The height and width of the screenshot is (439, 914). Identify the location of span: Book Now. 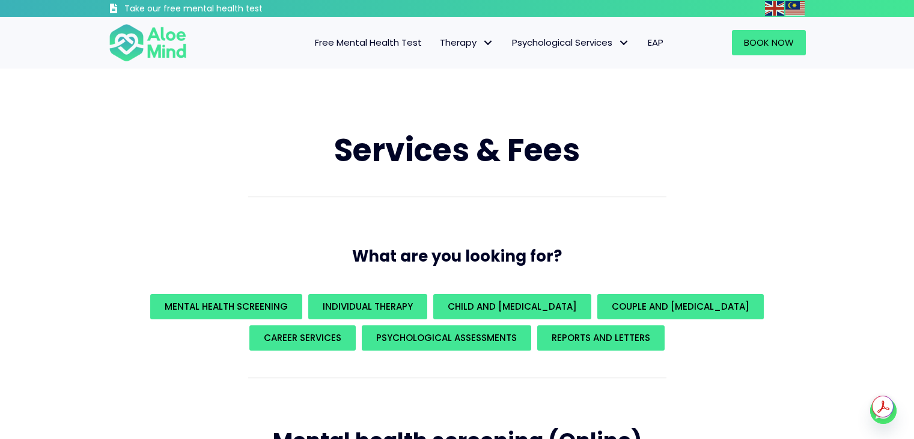
(768, 42).